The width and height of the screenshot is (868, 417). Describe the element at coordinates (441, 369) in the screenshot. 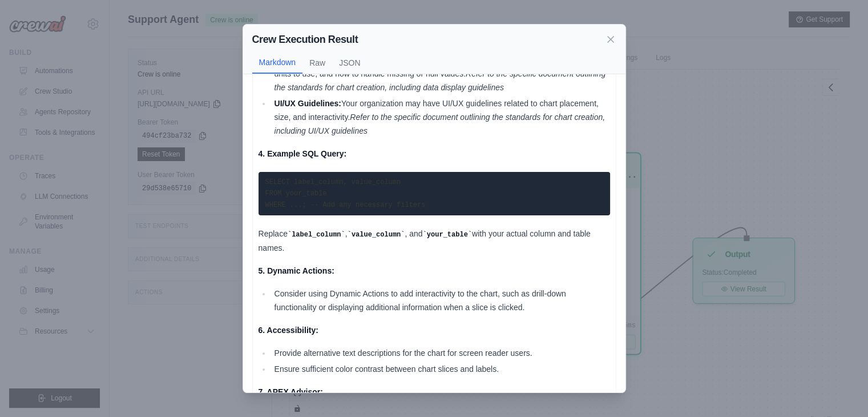

I see `li: Ensure sufficient color contrast between chart slices and labels.` at that location.